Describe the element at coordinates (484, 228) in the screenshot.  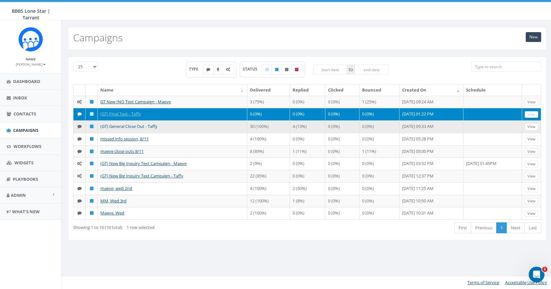
I see `a: Previous` at that location.